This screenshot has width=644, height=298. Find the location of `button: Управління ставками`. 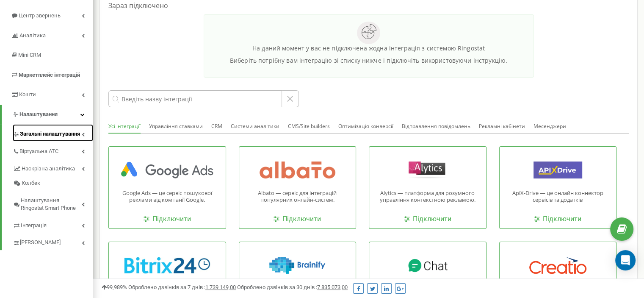

button: Управління ставками is located at coordinates (176, 126).